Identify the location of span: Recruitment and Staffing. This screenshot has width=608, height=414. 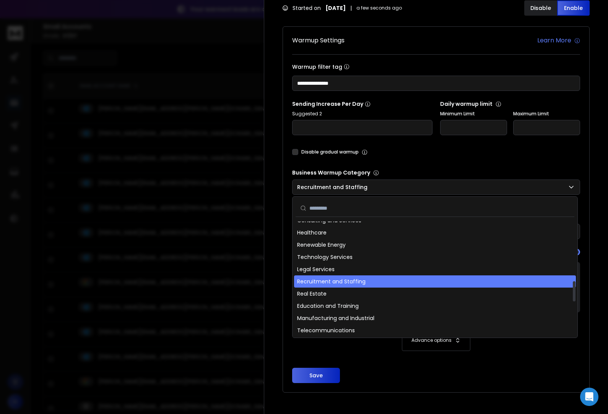
(331, 282).